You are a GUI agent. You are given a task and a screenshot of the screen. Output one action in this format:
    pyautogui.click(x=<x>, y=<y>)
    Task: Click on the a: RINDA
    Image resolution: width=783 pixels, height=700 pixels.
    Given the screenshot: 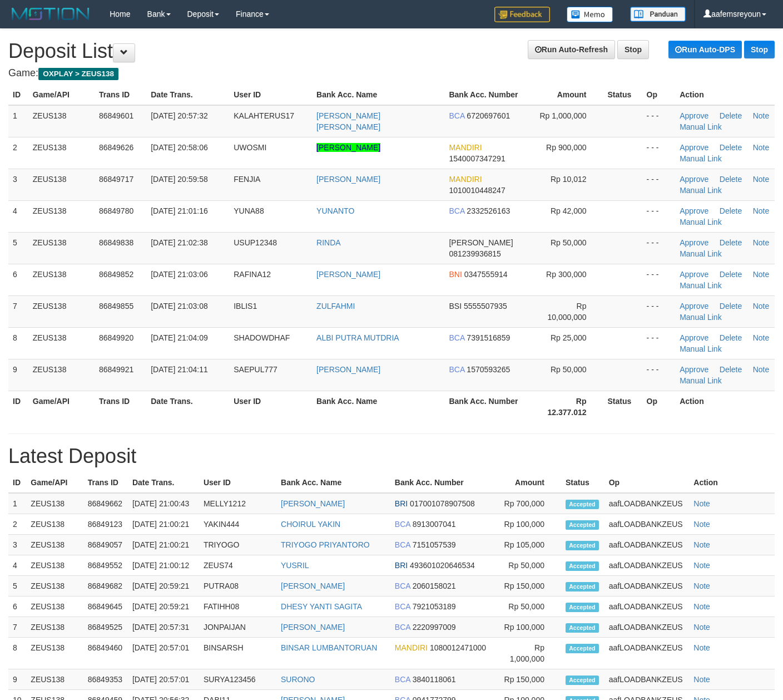 What is the action you would take?
    pyautogui.click(x=329, y=243)
    